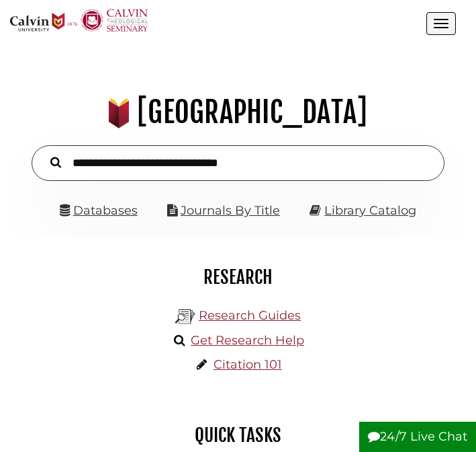 This screenshot has width=476, height=452. What do you see at coordinates (250, 315) in the screenshot?
I see `a: Research Guides` at bounding box center [250, 315].